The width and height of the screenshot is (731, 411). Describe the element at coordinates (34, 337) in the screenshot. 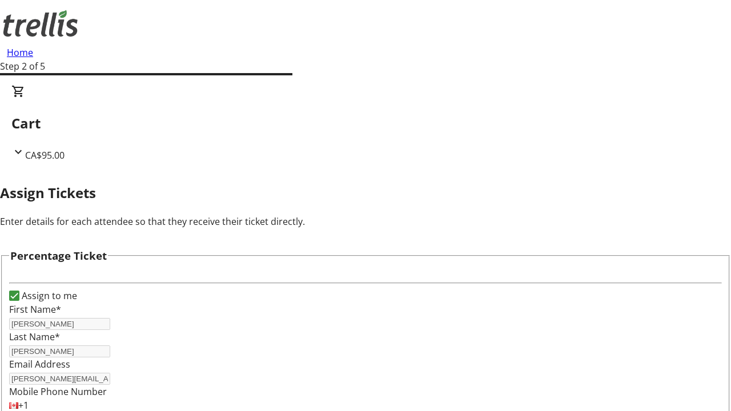

I see `label: Last Name*` at that location.